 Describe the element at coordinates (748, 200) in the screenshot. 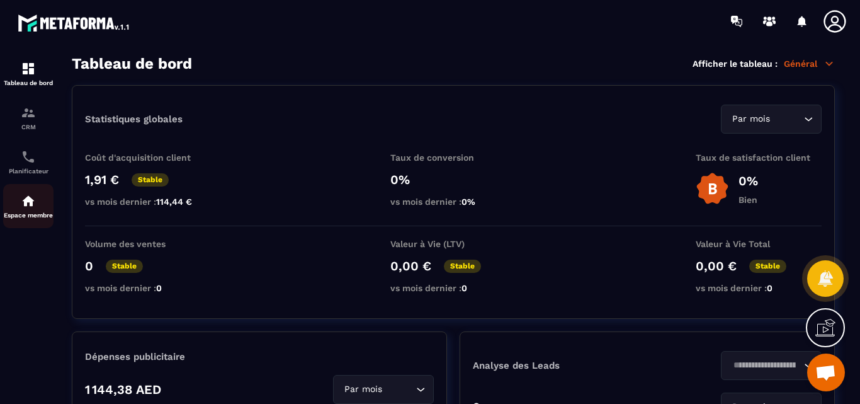

I see `p: Bien` at that location.